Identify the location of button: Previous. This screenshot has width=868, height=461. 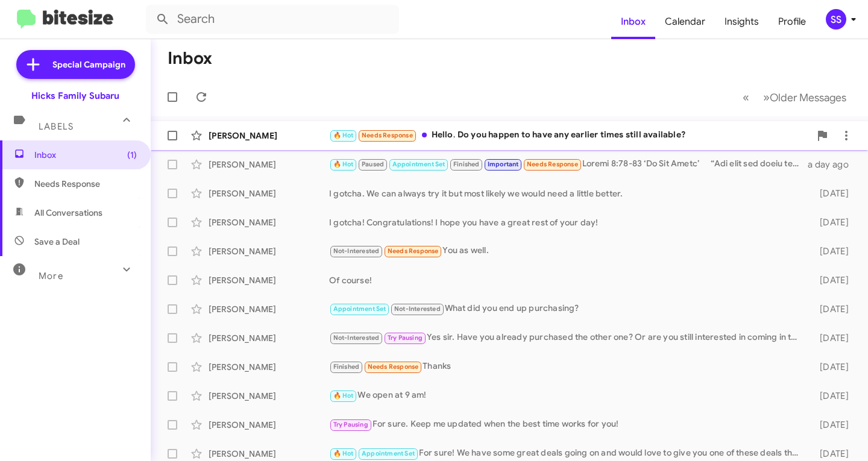
(745, 97).